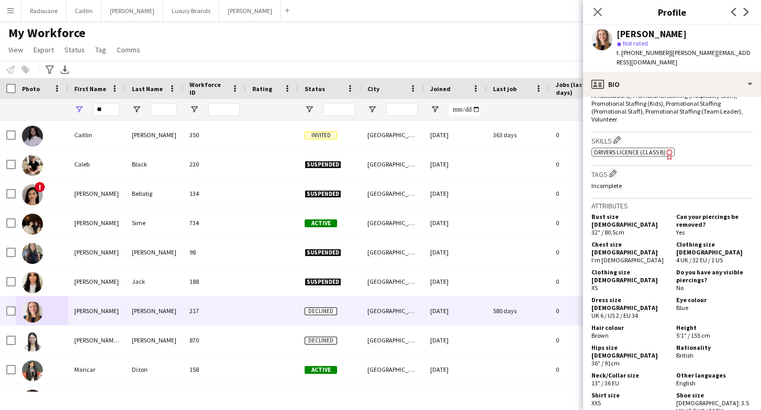 This screenshot has height=410, width=761. Describe the element at coordinates (607, 232) in the screenshot. I see `span: 32" / 80.5cm` at that location.